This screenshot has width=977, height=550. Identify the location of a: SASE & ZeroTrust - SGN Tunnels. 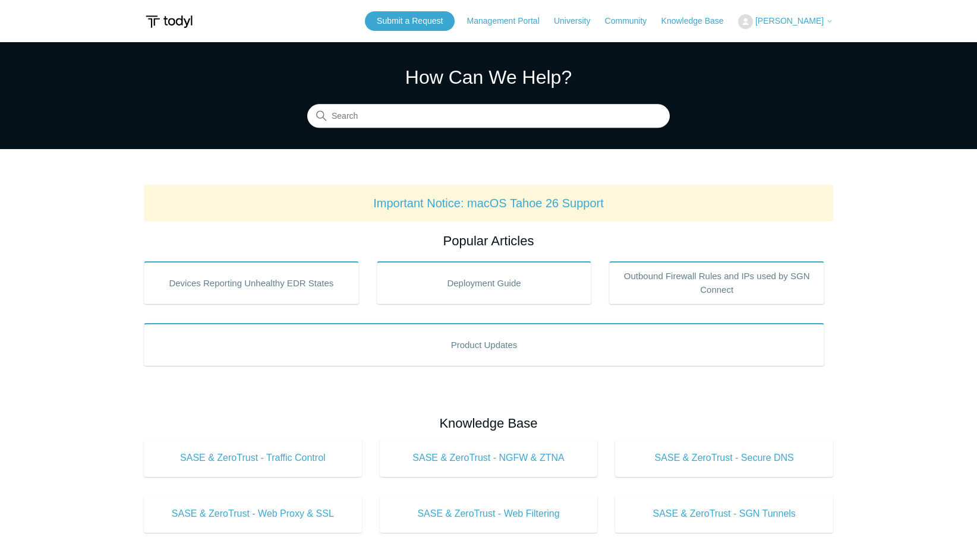
(724, 514).